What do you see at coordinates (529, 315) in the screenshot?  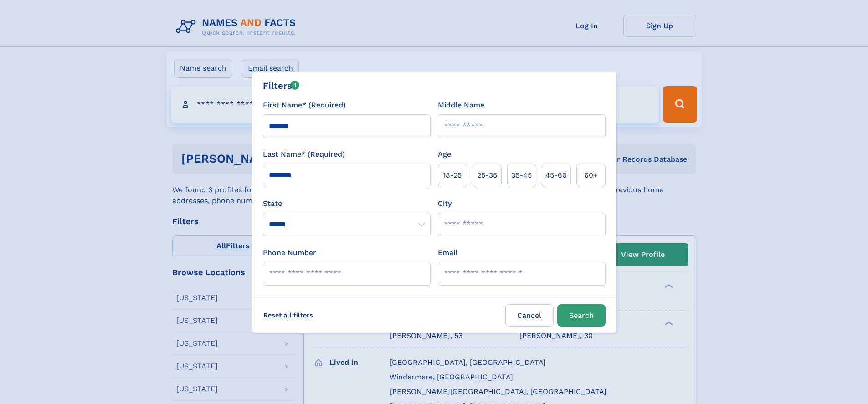 I see `label: Cancel` at bounding box center [529, 315].